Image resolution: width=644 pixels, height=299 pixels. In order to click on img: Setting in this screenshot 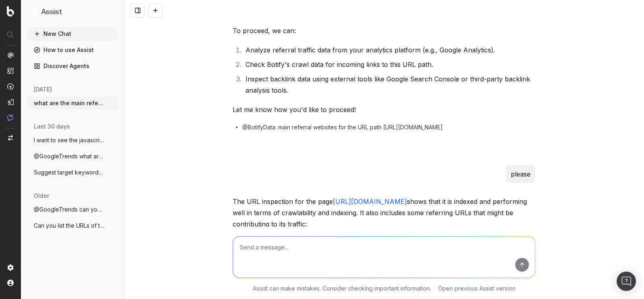, I will do `click(11, 268)`.